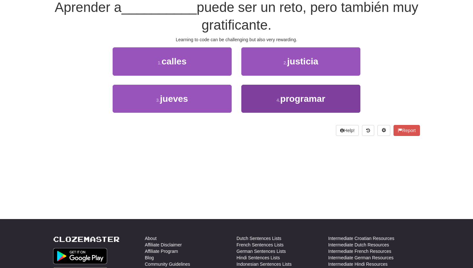 This screenshot has height=268, width=473. I want to click on a: Blog, so click(149, 258).